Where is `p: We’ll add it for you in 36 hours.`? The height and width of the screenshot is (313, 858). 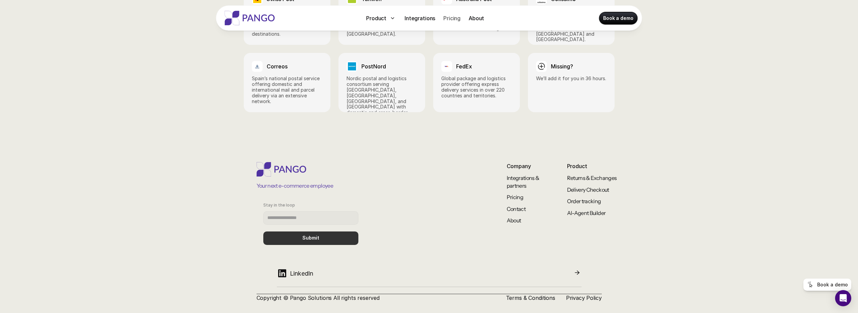 p: We’ll add it for you in 36 hours. is located at coordinates (571, 79).